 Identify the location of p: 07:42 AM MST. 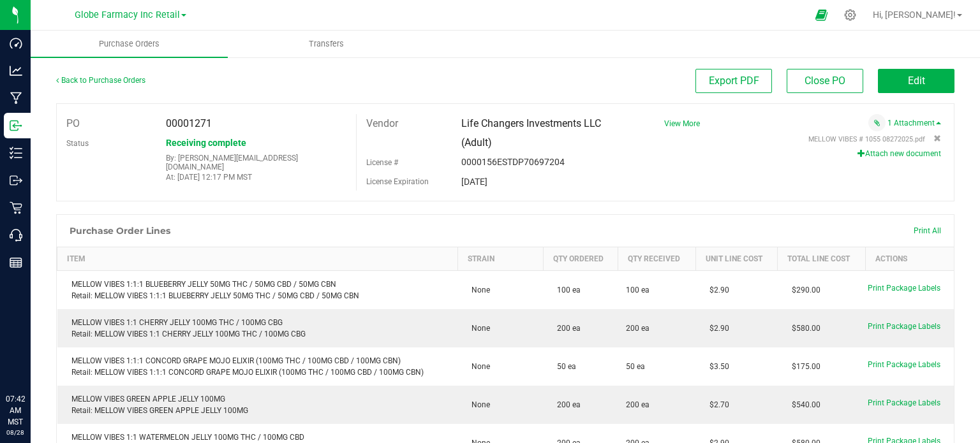
(15, 411).